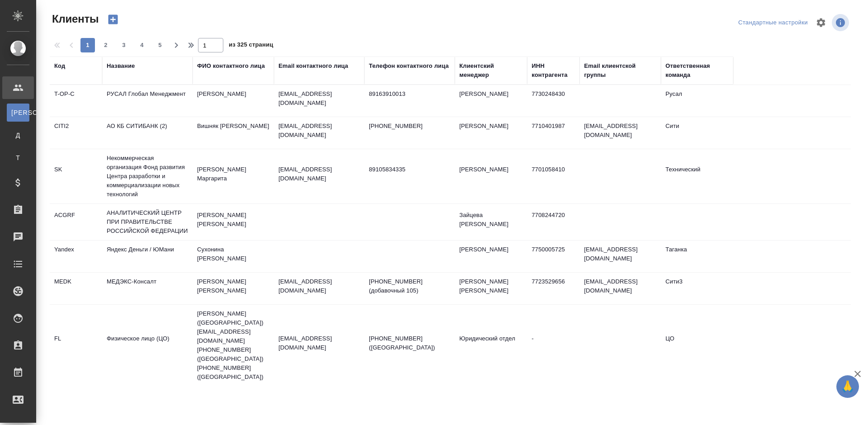 The image size is (868, 425). What do you see at coordinates (554, 101) in the screenshot?
I see `td: 7730248430` at bounding box center [554, 101].